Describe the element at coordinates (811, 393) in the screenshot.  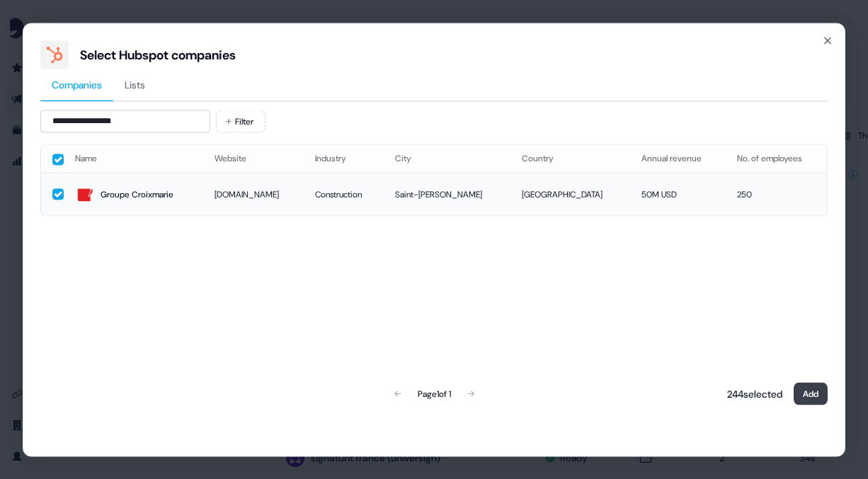
I see `button: Add` at that location.